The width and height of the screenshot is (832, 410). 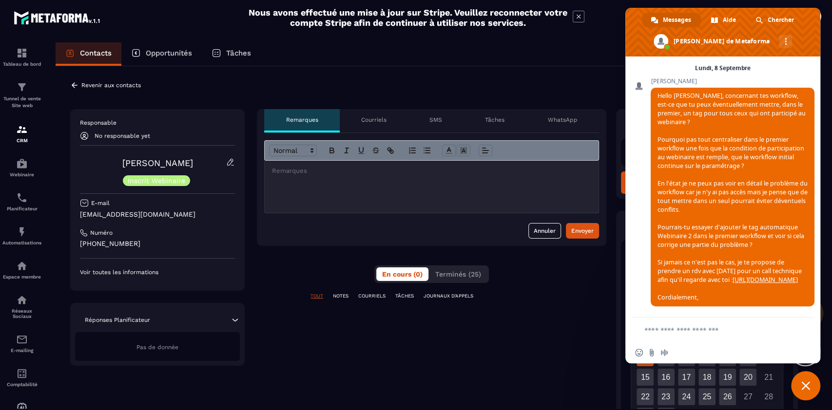 I want to click on div: 23, so click(x=666, y=397).